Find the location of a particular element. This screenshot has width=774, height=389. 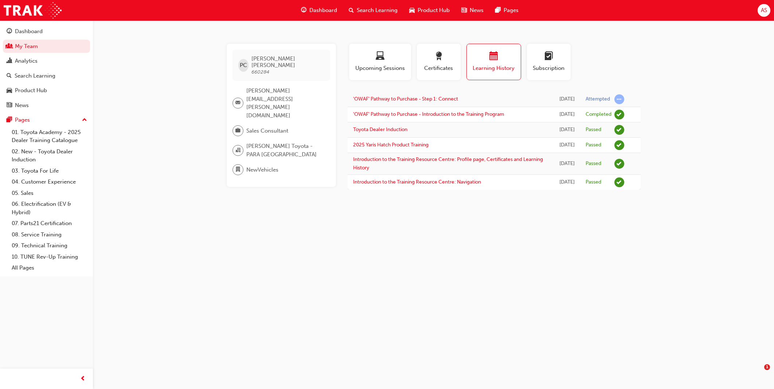

a: 'OWAF' Pathway to Purchase - Step 1: Connect is located at coordinates (406, 99).